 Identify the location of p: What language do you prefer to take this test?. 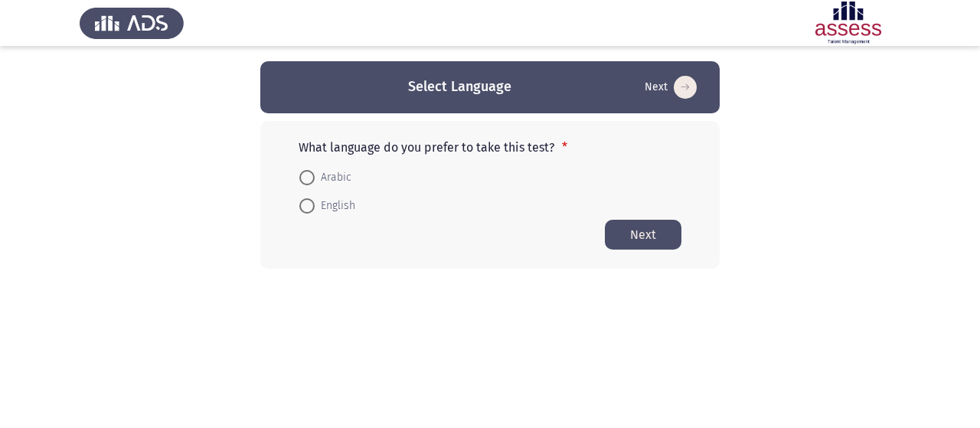
(490, 147).